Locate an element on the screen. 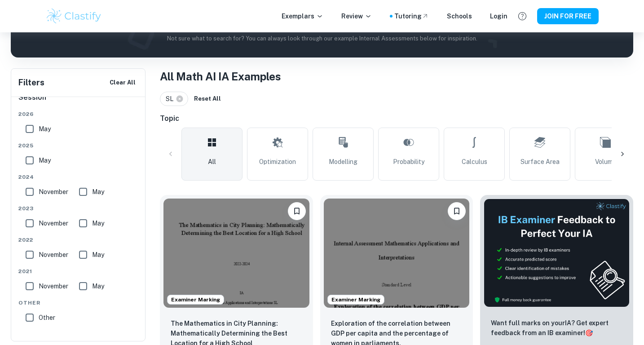 This screenshot has height=345, width=644. img: Clastify logo is located at coordinates (74, 16).